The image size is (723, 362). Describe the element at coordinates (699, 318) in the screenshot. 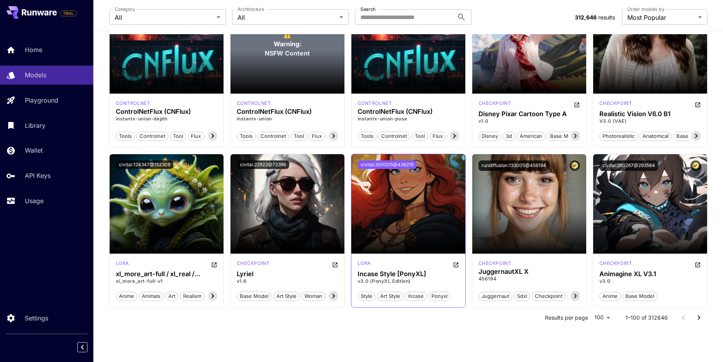

I see `button: Go to next page` at that location.